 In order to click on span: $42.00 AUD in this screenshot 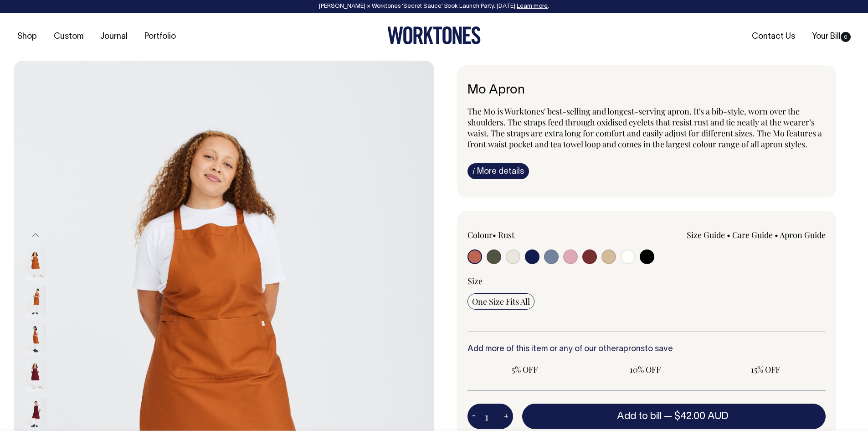, I will do `click(701, 416)`.